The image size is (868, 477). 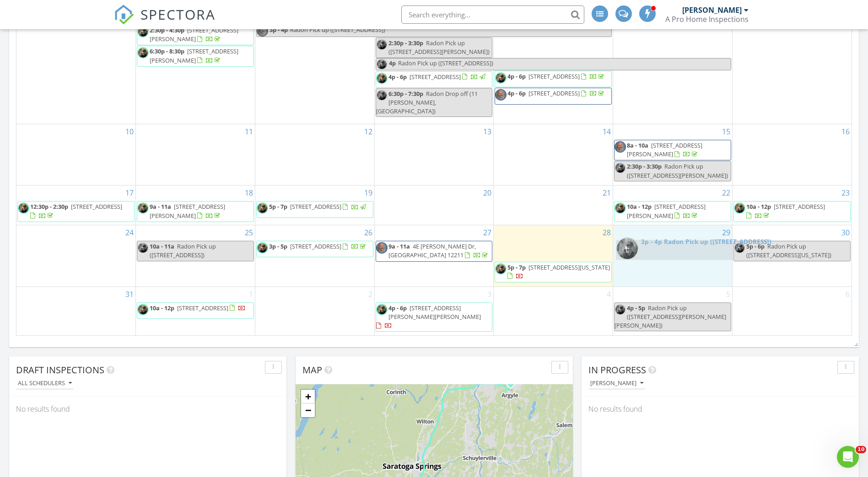 What do you see at coordinates (129, 132) in the screenshot?
I see `a: Go to August 10, 2025` at bounding box center [129, 132].